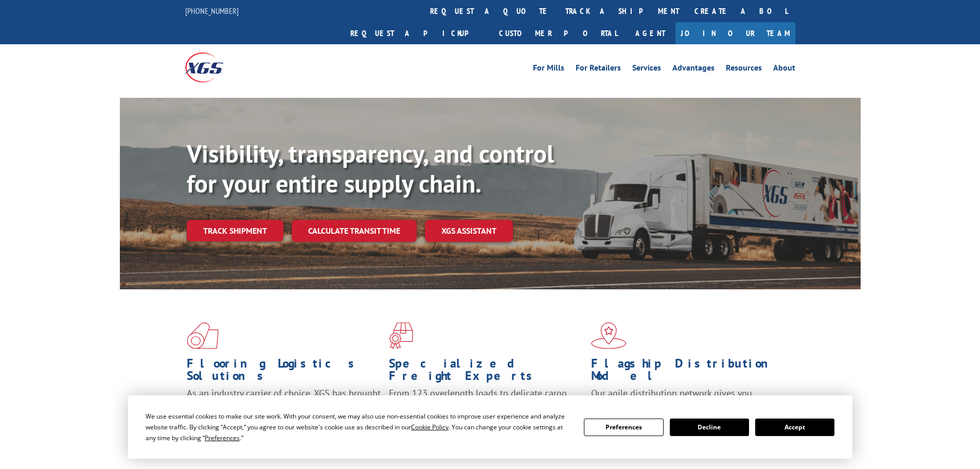 The image size is (980, 469). Describe the element at coordinates (486, 410) in the screenshot. I see `p: From 123 overlength loads to delicate cargo, our experienced staff knows the best way to move you...` at that location.